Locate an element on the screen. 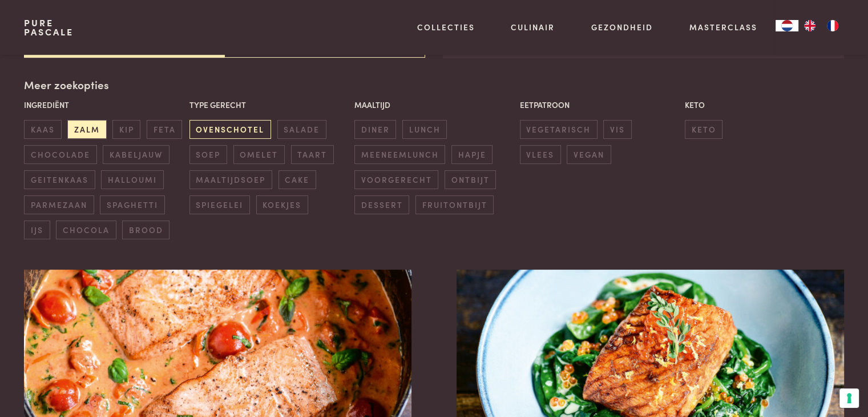 The image size is (868, 417). span: salade is located at coordinates (302, 129).